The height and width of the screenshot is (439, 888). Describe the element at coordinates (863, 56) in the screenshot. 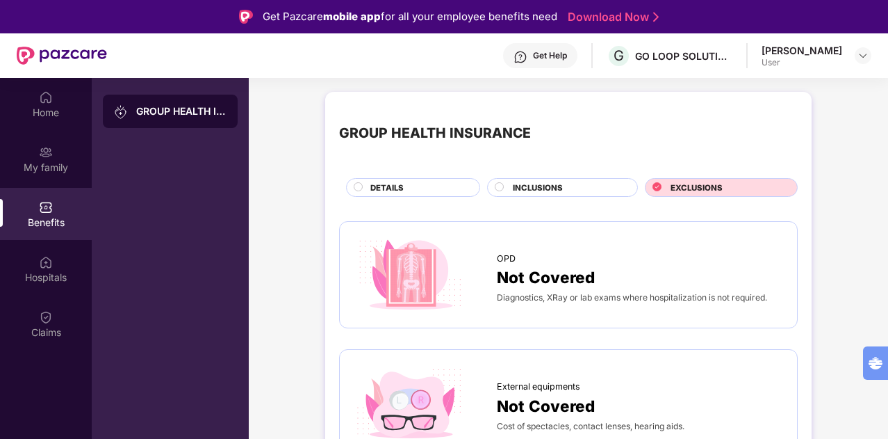

I see `img: svg+xml;base64,PHN2ZyBpZD0iRHJvcGRvd24tMzJ4MzIiIHhtbG5zPSJodHRwOi8vd3d3LnczLm9yZy8yMDAwL3N2ZyIgd2...` at that location.